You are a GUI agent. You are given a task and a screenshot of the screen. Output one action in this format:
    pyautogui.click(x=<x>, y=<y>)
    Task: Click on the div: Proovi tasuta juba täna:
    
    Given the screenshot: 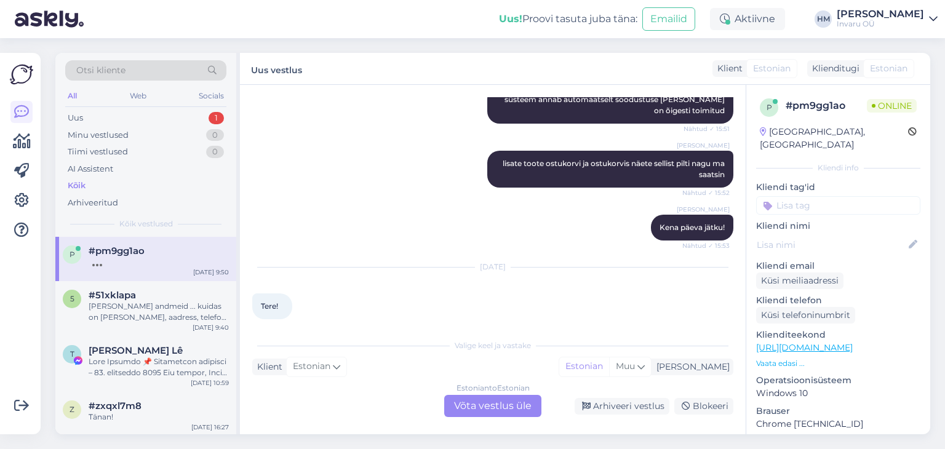 What is the action you would take?
    pyautogui.click(x=568, y=19)
    